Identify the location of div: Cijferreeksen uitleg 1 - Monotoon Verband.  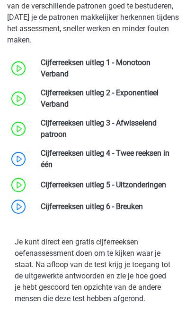
(108, 68).